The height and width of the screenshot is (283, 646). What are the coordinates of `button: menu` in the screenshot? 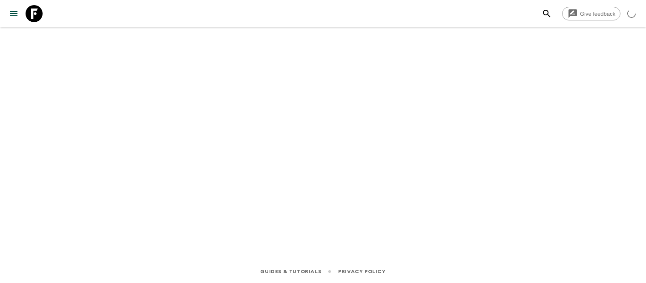 It's located at (14, 14).